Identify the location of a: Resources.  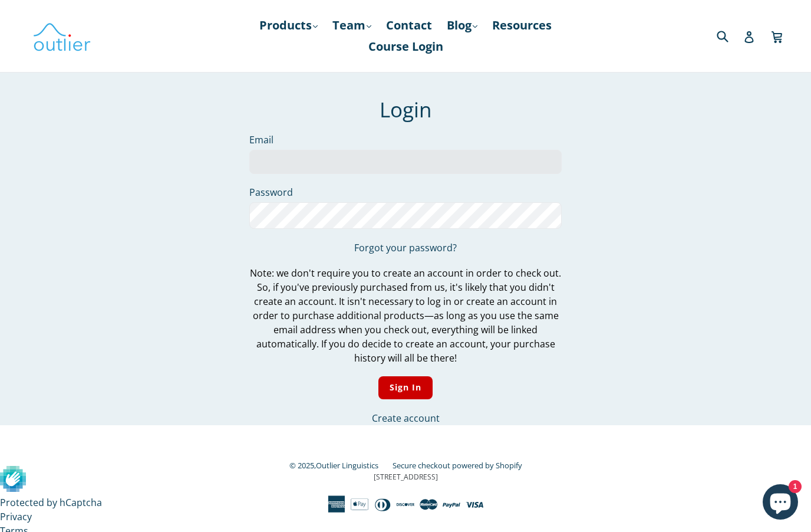
(522, 25).